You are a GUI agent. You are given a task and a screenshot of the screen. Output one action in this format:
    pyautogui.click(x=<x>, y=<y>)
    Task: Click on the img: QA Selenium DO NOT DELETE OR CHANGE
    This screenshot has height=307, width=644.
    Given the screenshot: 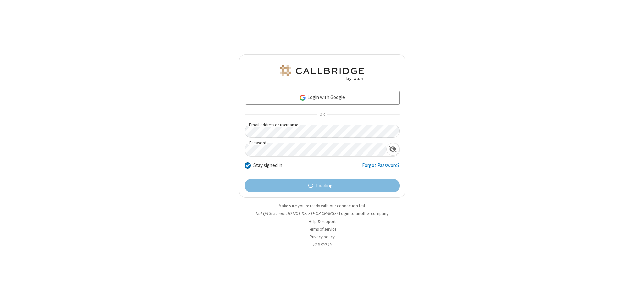 What is the action you would take?
    pyautogui.click(x=322, y=73)
    